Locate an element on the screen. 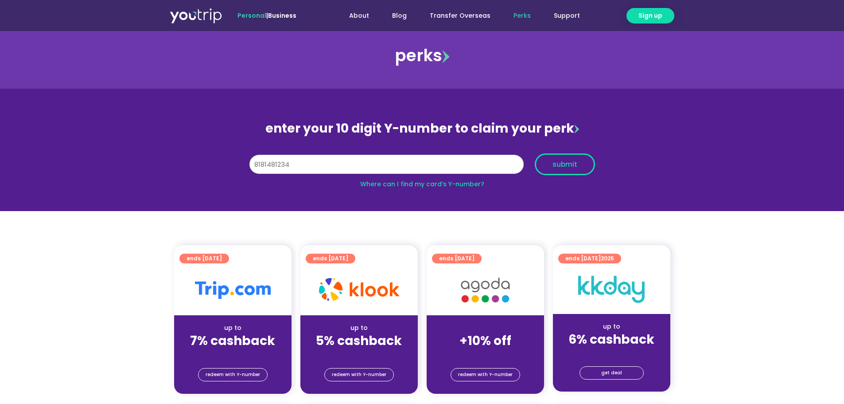  span: Sign up is located at coordinates (650, 16).